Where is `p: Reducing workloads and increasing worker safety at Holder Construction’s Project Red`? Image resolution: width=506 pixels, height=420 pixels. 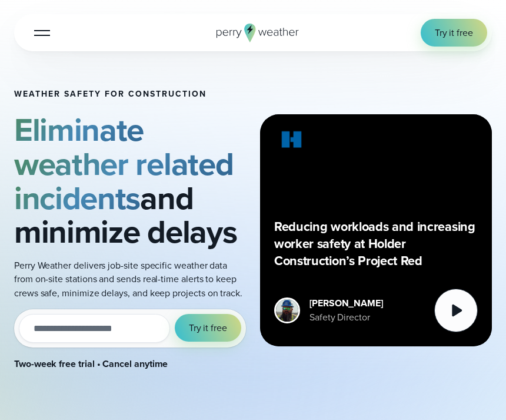 p: Reducing workloads and increasing worker safety at Holder Construction’s Project Red is located at coordinates (376, 244).